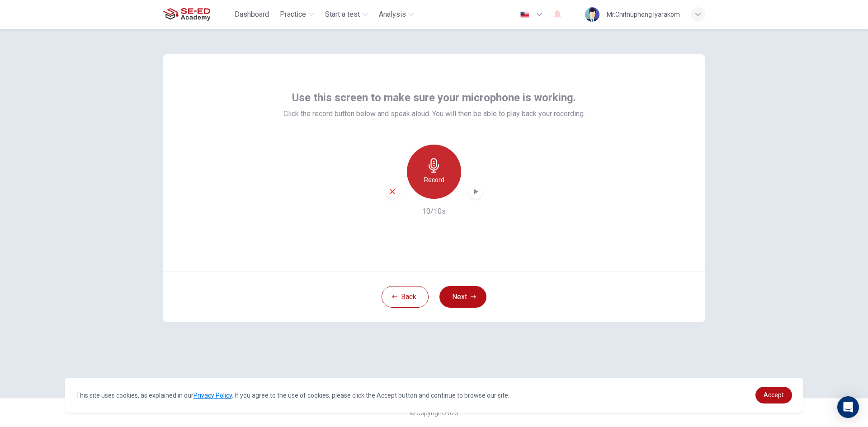  I want to click on span: © Copyright 2025, so click(434, 413).